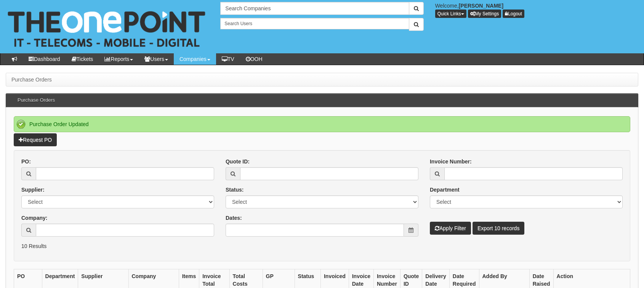 The height and width of the screenshot is (288, 644). What do you see at coordinates (537, 10) in the screenshot?
I see `div: Welcome,` at bounding box center [537, 10].